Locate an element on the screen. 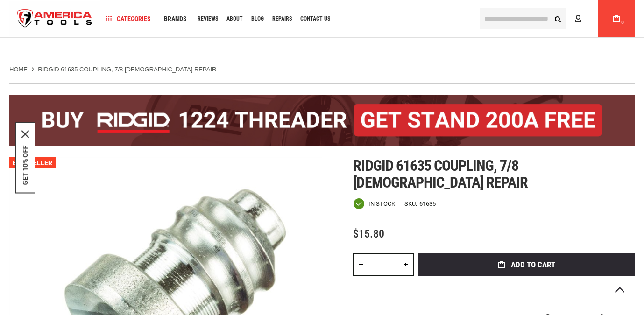  span: Contact Us is located at coordinates (315, 18).